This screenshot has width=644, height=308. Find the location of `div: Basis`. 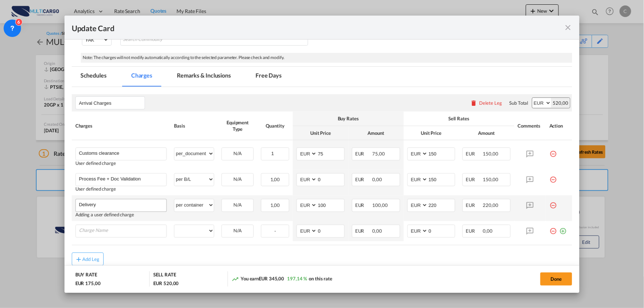

div: Basis is located at coordinates (194, 125).